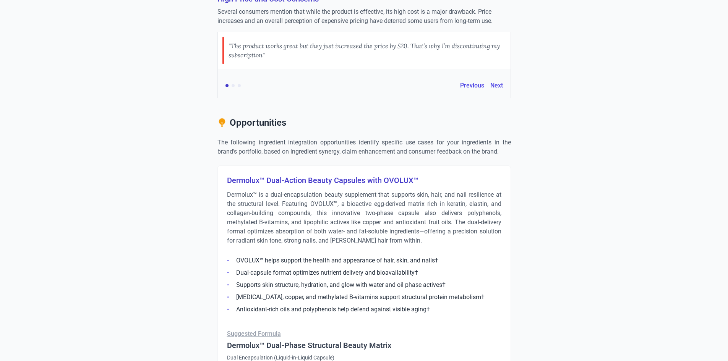 Image resolution: width=728 pixels, height=361 pixels. Describe the element at coordinates (227, 86) in the screenshot. I see `button: Evidence 1` at that location.